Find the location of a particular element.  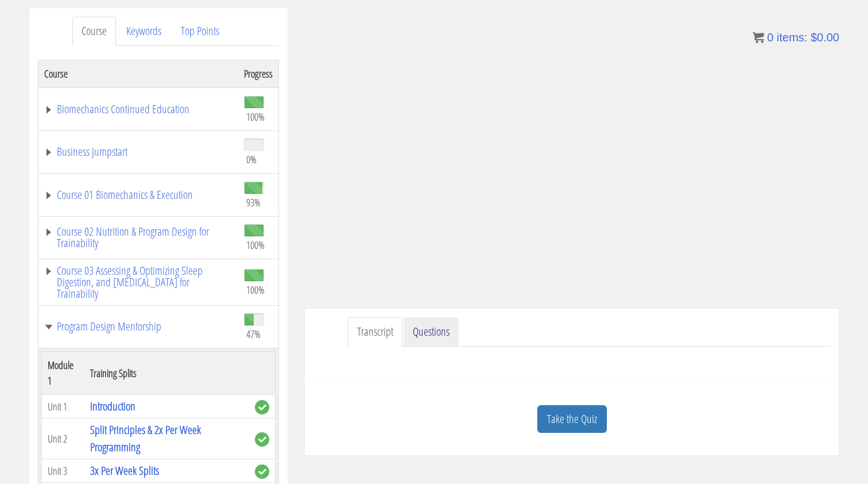

a: Biomechanics Continued Education is located at coordinates (138, 109).